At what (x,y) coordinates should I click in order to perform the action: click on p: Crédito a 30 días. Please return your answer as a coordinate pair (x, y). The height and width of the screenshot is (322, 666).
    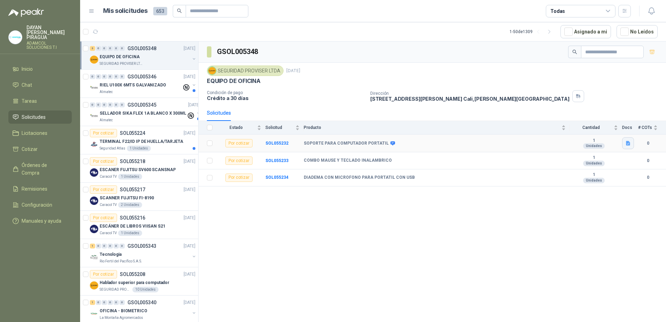
    Looking at the image, I should click on (286, 98).